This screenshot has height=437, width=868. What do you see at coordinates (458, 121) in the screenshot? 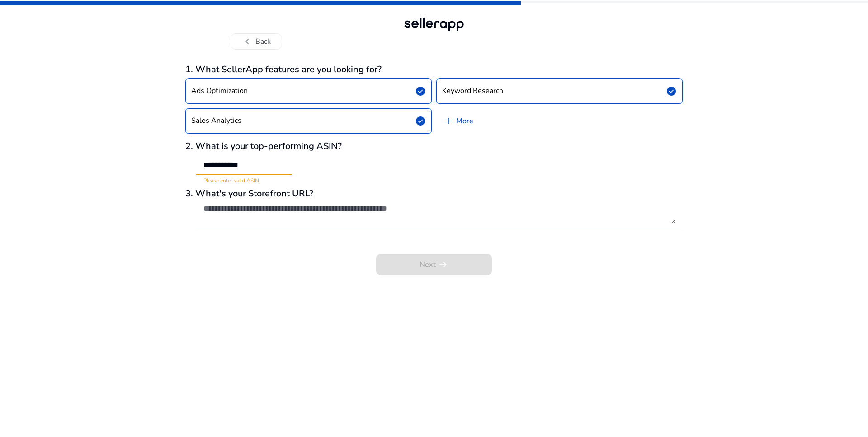
I see `a: More` at bounding box center [458, 121].